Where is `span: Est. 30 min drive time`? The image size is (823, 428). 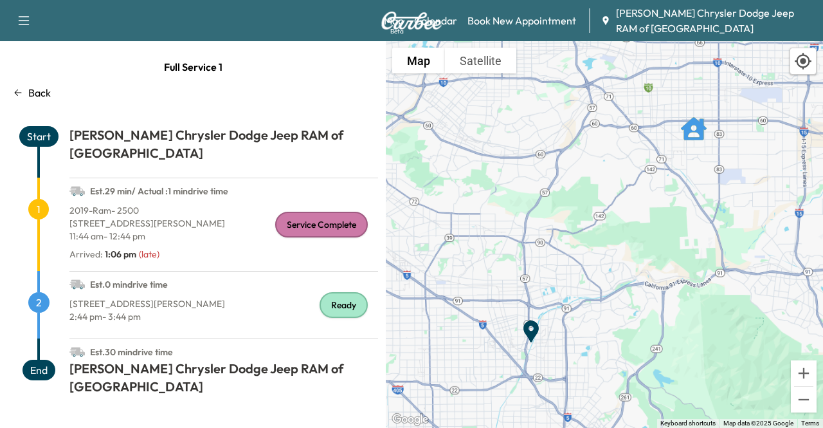 span: Est. 30 min drive time is located at coordinates (131, 352).